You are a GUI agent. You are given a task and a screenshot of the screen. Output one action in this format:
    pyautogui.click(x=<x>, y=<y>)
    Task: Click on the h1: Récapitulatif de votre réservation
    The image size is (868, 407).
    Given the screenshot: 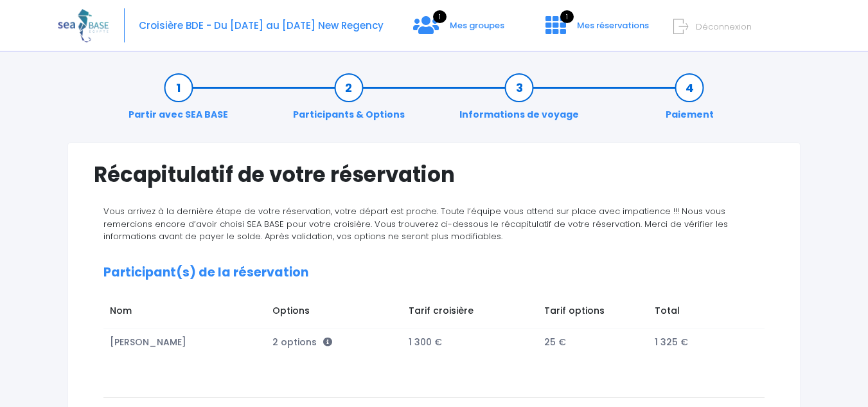 What is the action you would take?
    pyautogui.click(x=434, y=175)
    